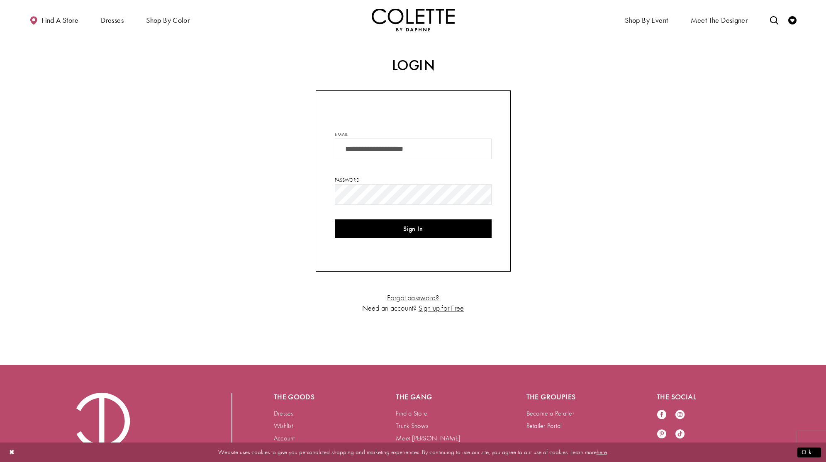 The image size is (826, 462). What do you see at coordinates (347, 180) in the screenshot?
I see `label: Password` at bounding box center [347, 180].